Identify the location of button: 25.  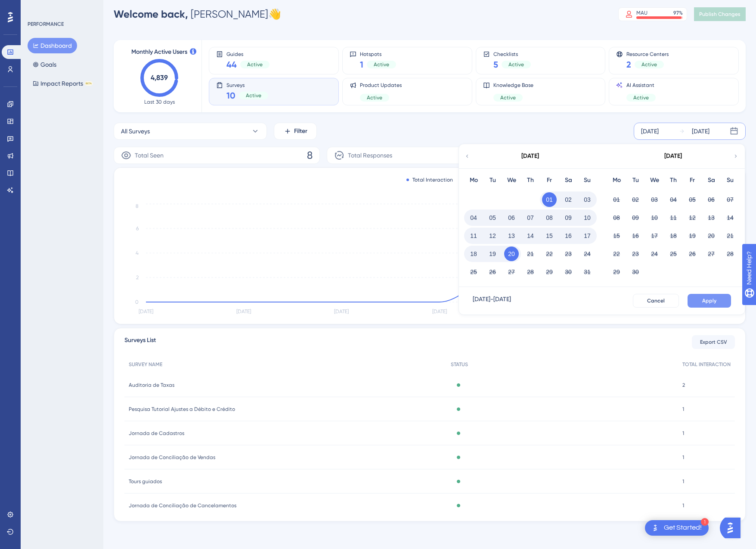
(473, 272).